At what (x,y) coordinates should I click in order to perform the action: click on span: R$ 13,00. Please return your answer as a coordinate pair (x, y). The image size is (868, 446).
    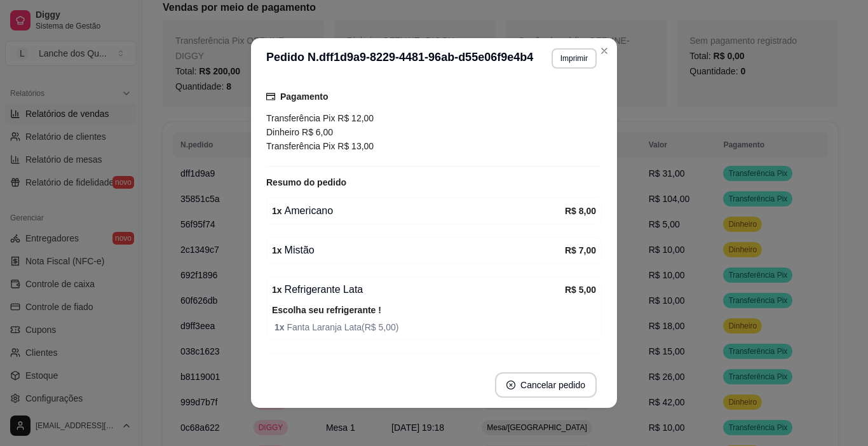
    Looking at the image, I should click on (354, 146).